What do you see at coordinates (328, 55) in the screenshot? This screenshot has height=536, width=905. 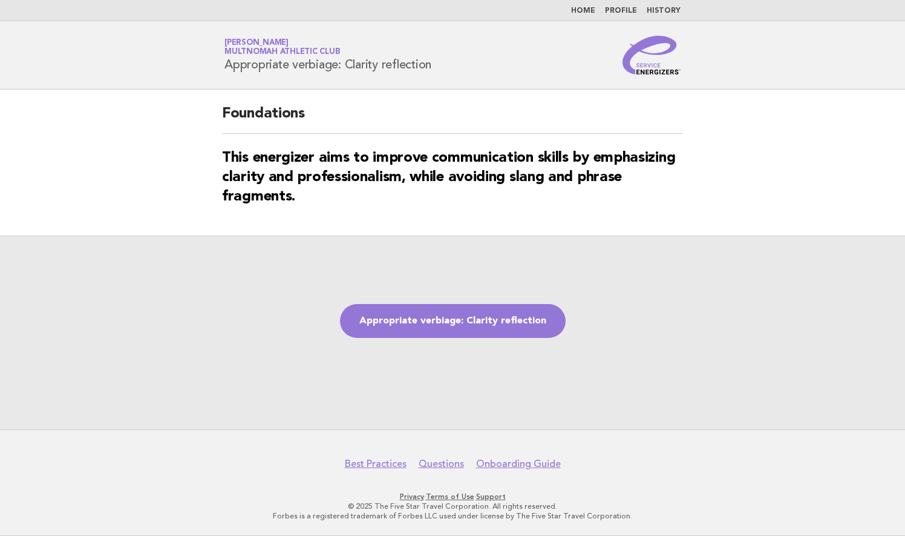 I see `h1: Appropriate verbiage: Clarity reflection` at bounding box center [328, 55].